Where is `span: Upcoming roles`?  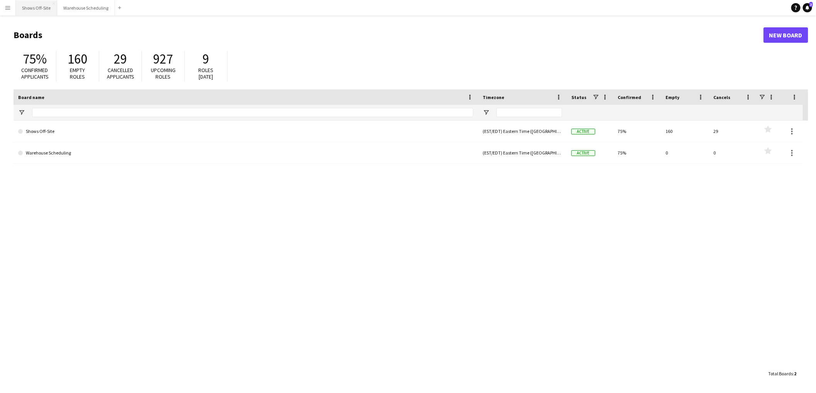
span: Upcoming roles is located at coordinates (163, 73).